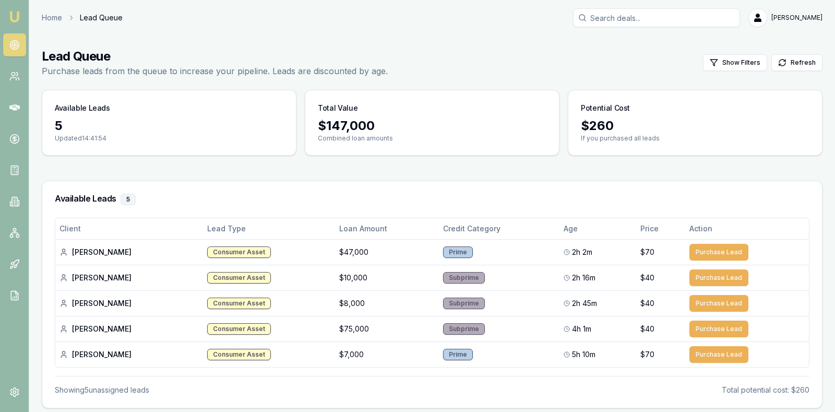 The height and width of the screenshot is (412, 835). I want to click on td: $75,000, so click(387, 328).